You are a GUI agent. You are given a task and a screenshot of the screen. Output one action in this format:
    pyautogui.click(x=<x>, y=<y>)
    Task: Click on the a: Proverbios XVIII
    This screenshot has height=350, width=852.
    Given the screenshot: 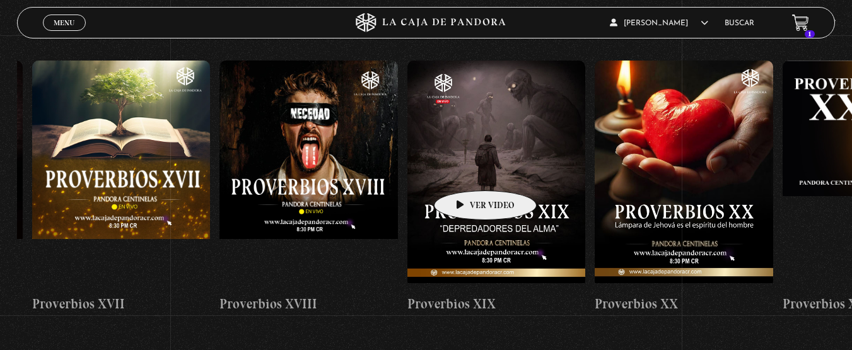 What is the action you would take?
    pyautogui.click(x=308, y=187)
    